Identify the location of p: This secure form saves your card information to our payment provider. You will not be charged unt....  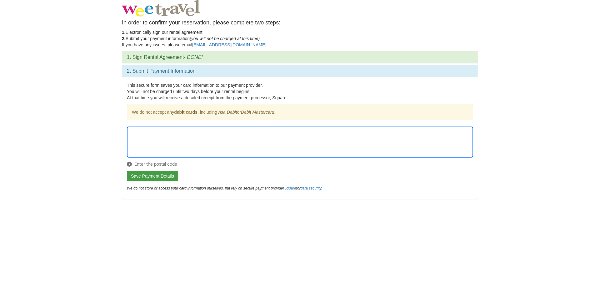
(300, 91).